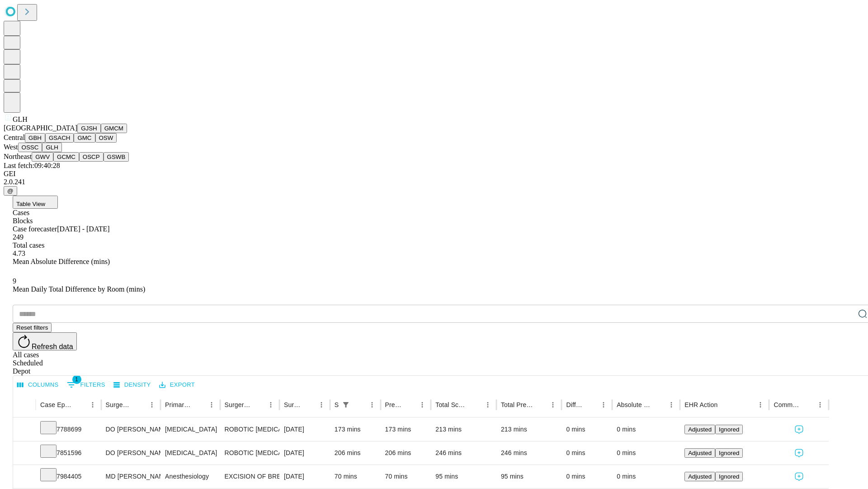 The image size is (868, 489). I want to click on div: Surgery Date, so click(293, 404).